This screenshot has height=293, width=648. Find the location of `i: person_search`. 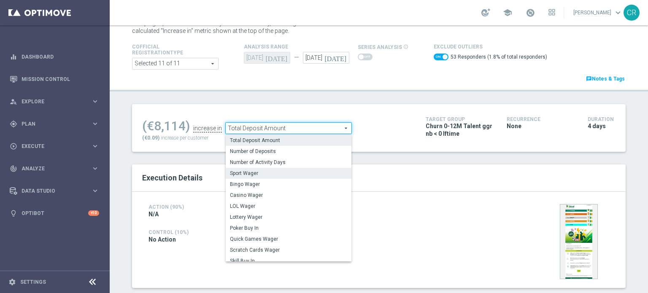

i: person_search is located at coordinates (14, 102).